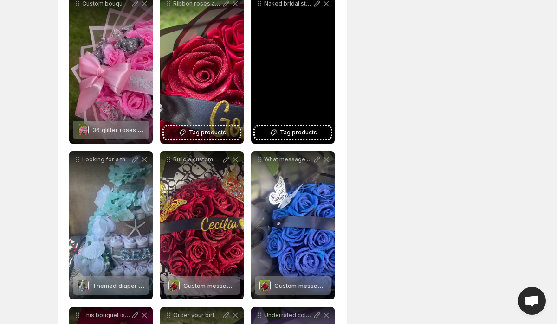  What do you see at coordinates (288, 160) in the screenshot?
I see `p: What message would you add to this bouquet Follow ahmasfloras for custom bouquets and arrangement...` at bounding box center [288, 160].